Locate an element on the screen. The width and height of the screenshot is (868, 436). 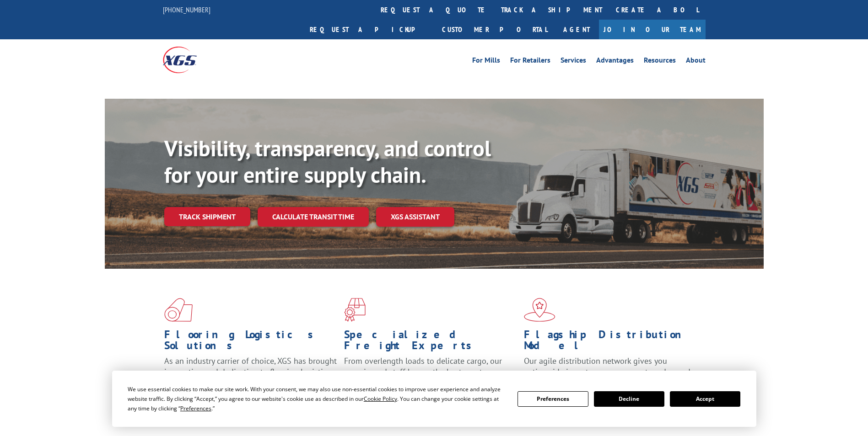
button: Preferences is located at coordinates (553, 399).